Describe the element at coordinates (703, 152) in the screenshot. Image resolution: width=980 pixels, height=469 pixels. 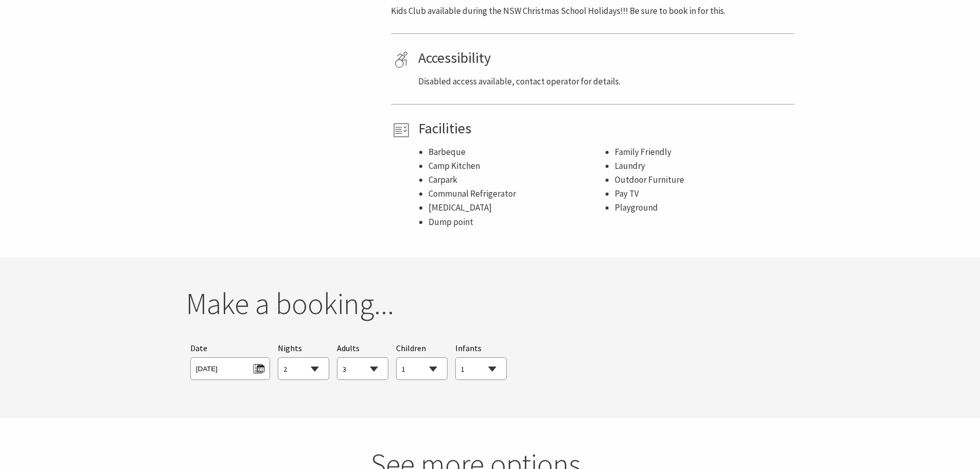
I see `li: Family Friendly` at that location.